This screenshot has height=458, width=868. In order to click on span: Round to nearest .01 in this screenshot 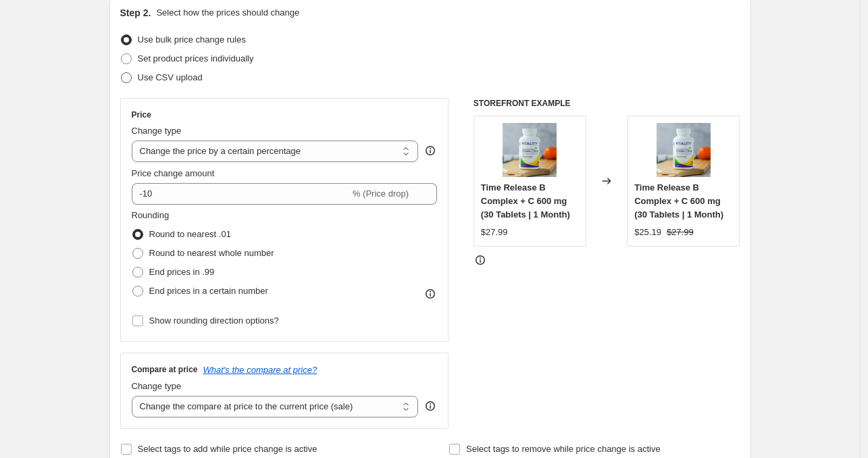, I will do `click(190, 234)`.